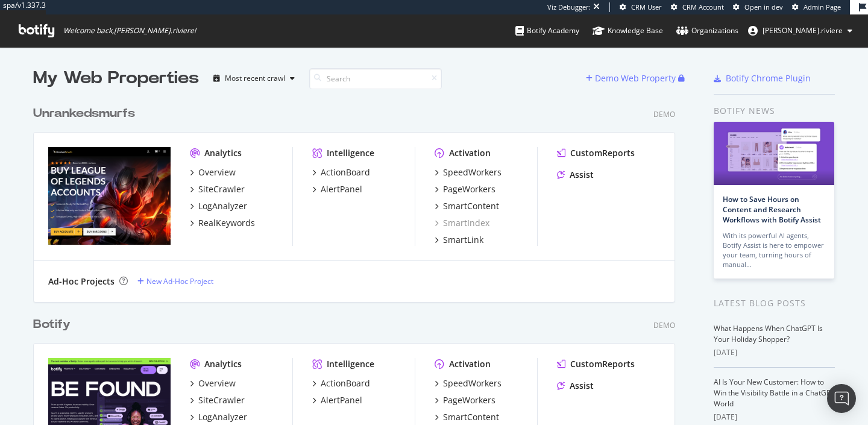 The height and width of the screenshot is (425, 868). What do you see at coordinates (768, 78) in the screenshot?
I see `div: Botify Chrome Plugin` at bounding box center [768, 78].